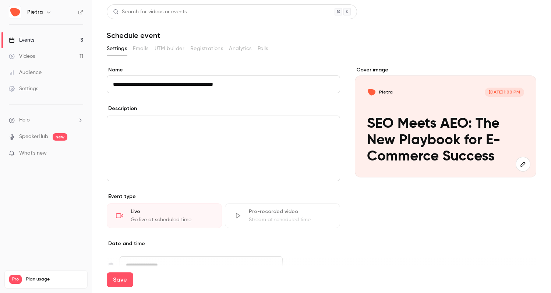  Describe the element at coordinates (241, 49) in the screenshot. I see `span: Analytics` at that location.